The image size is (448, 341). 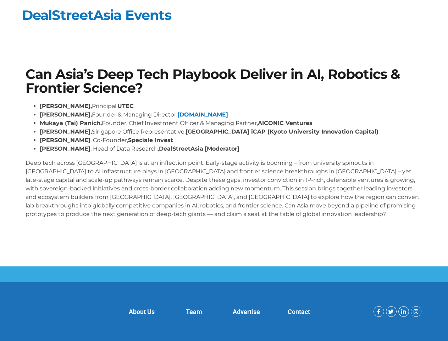 What do you see at coordinates (151, 140) in the screenshot?
I see `strong: Speciale Invest` at bounding box center [151, 140].